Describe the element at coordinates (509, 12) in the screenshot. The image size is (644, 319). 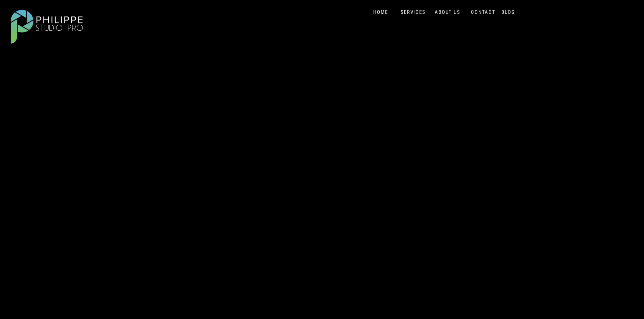
I see `a: BLOG` at that location.